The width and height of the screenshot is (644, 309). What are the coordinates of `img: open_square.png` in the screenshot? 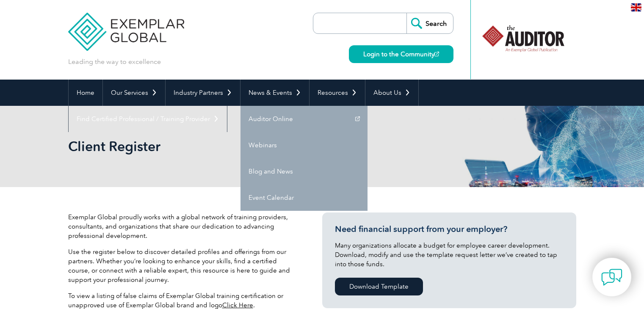 It's located at (437, 54).